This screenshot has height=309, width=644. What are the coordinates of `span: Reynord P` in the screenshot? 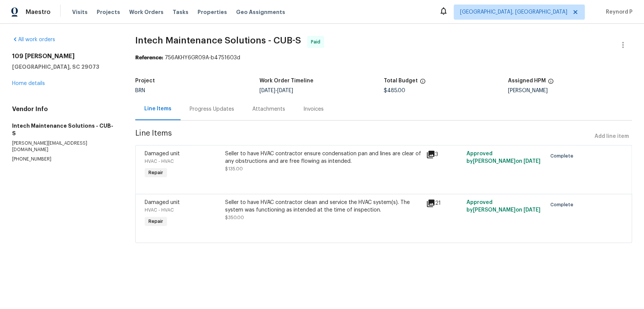 It's located at (618, 12).